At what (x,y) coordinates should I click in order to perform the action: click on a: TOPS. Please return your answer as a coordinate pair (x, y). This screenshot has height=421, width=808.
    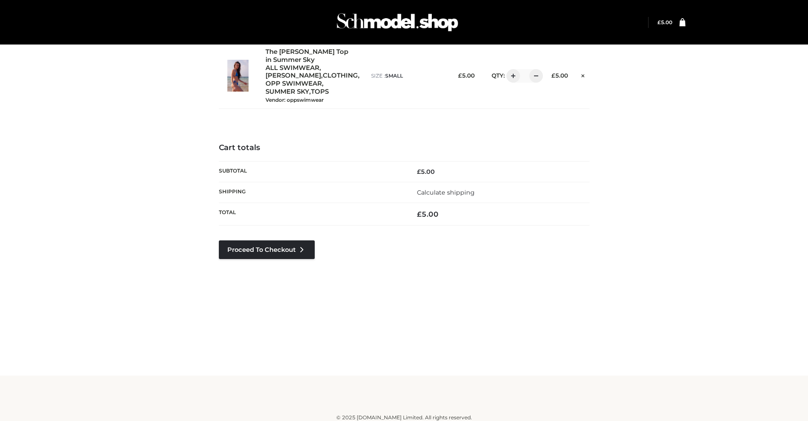
    Looking at the image, I should click on (320, 92).